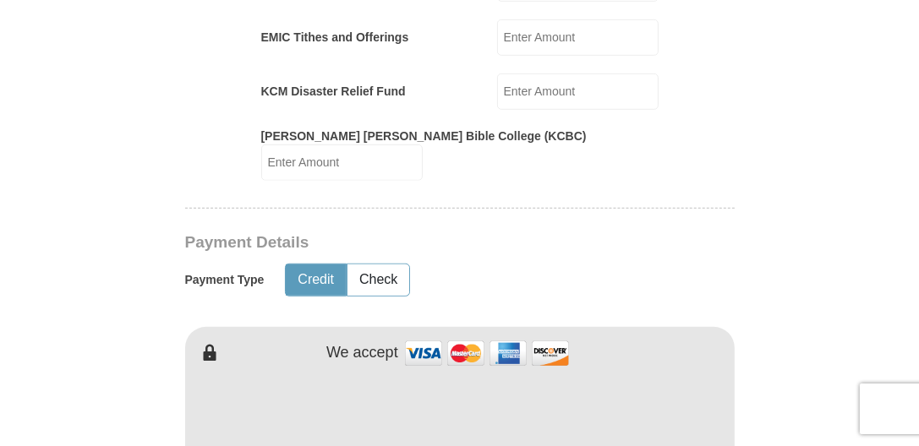 Image resolution: width=919 pixels, height=446 pixels. What do you see at coordinates (335, 37) in the screenshot?
I see `label: EMIC Tithes and Offerings` at bounding box center [335, 37].